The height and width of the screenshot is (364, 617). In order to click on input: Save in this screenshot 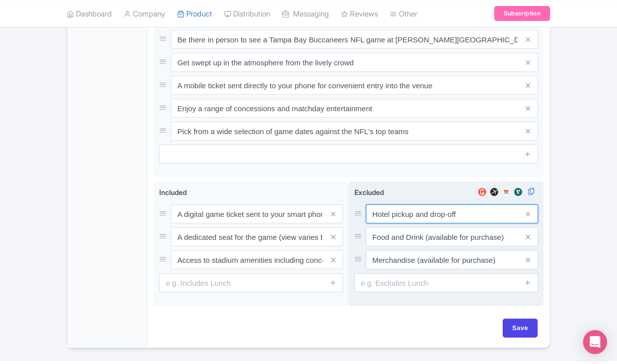, I will do `click(520, 328)`.